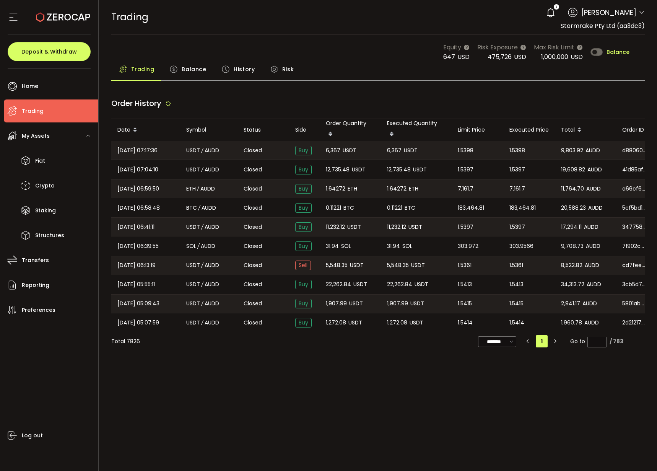 This screenshot has width=657, height=471. I want to click on span: 475,726, so click(500, 57).